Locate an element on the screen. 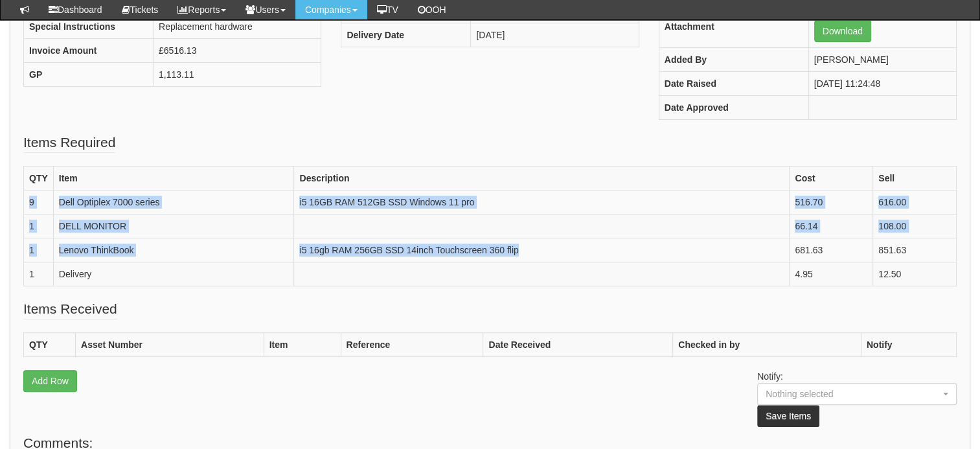 This screenshot has height=449, width=980. th: Added By is located at coordinates (733, 60).